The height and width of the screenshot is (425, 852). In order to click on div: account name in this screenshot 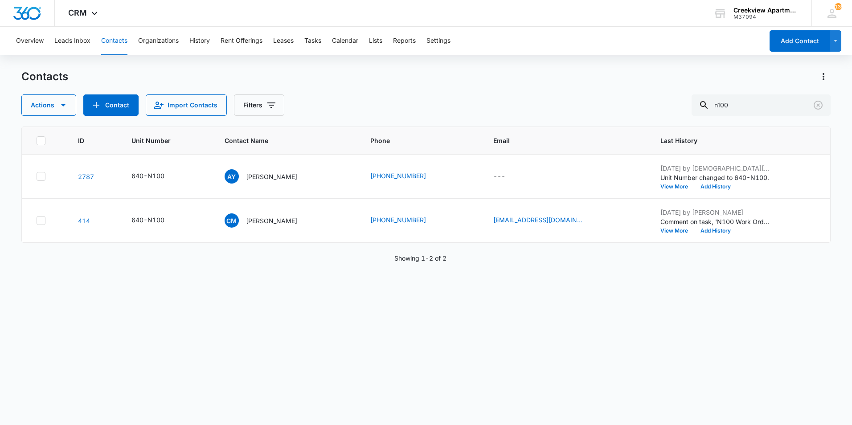, I will do `click(766, 10)`.